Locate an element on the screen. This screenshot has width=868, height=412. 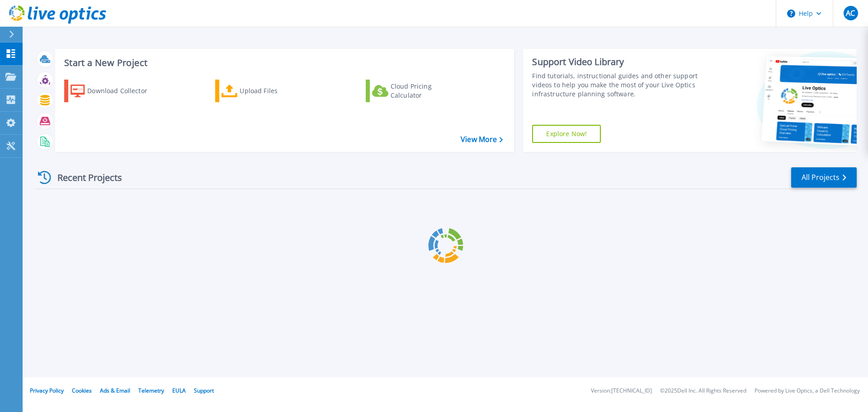
a: EULA is located at coordinates (179, 390).